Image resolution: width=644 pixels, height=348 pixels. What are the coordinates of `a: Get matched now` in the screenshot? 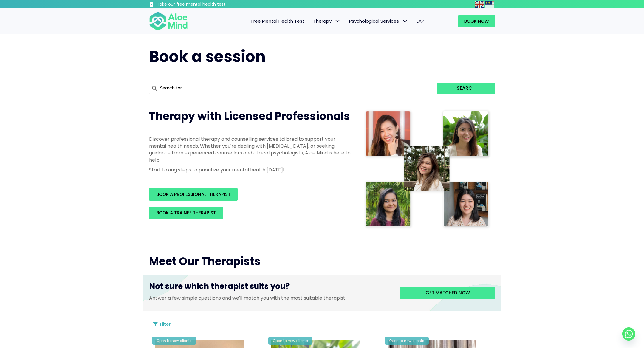 It's located at (447, 293).